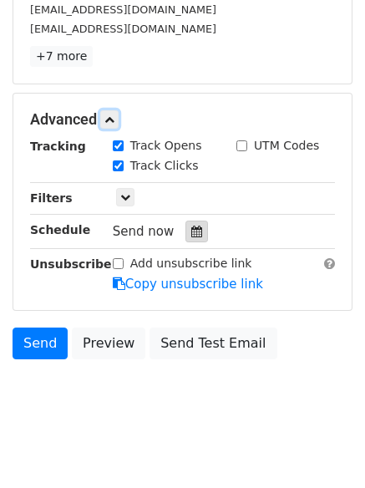 This screenshot has height=488, width=365. Describe the element at coordinates (182, 119) in the screenshot. I see `h5: Advanced` at that location.